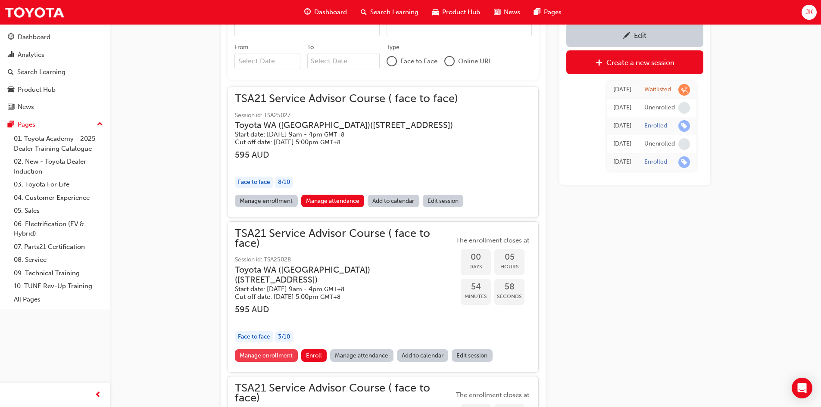  I want to click on div: Tue Jul 29 2025 07:51:23 GMT+1000 (Australian Eastern Standard Time), so click(622, 90).